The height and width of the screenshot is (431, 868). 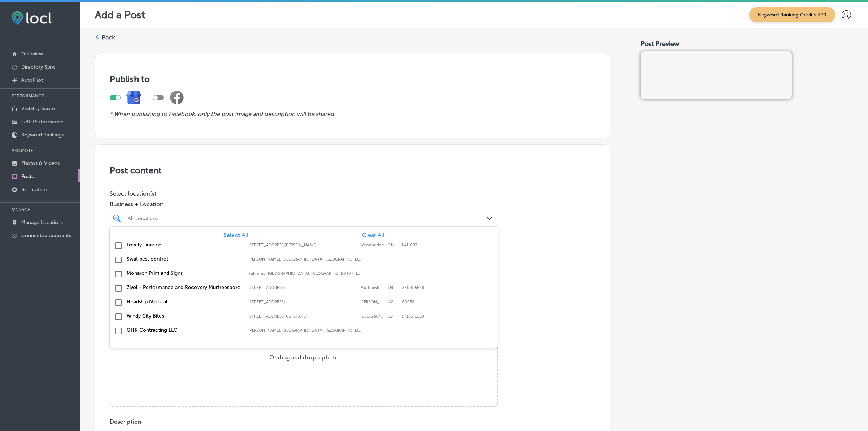 What do you see at coordinates (184, 330) in the screenshot?
I see `label: GHR Contracting LLC` at bounding box center [184, 330].